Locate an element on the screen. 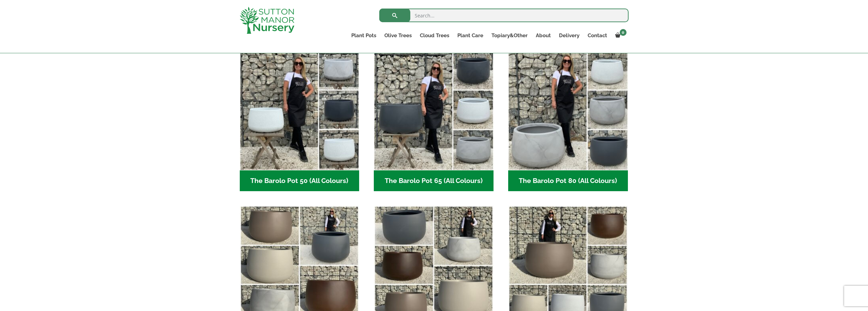  img: The Barolo Pot 50 (All Colours) is located at coordinates (299, 110).